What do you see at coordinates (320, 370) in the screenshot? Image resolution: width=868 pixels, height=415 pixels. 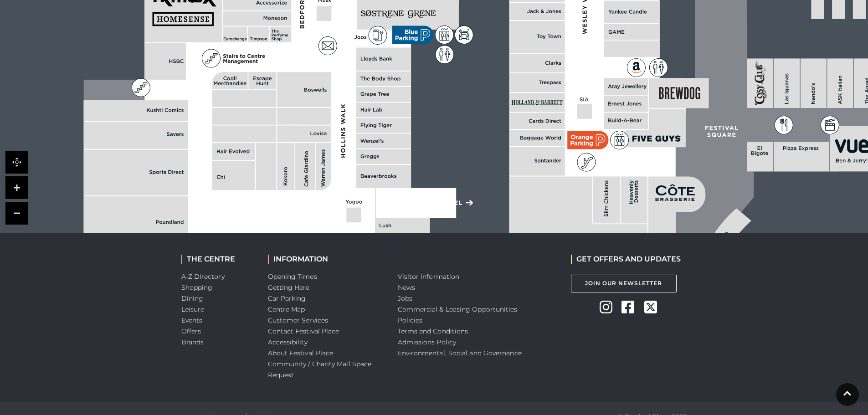 I see `a: Community / Charity Mall Space Request` at bounding box center [320, 370].